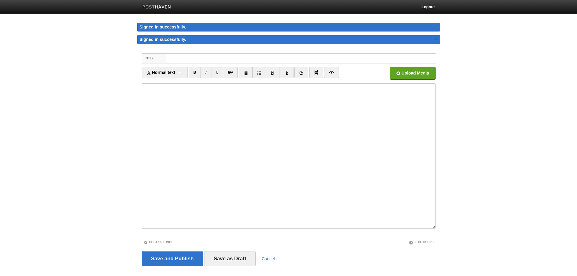  Describe the element at coordinates (301, 72) in the screenshot. I see `a: Insert link` at that location.